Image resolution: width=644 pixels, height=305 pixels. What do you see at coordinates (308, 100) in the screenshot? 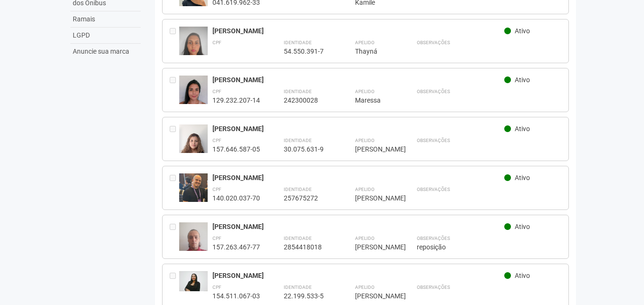
I see `div: 242300028` at bounding box center [308, 100].